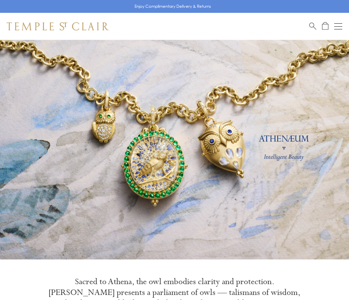  I want to click on a: Open Shopping Bag, so click(325, 26).